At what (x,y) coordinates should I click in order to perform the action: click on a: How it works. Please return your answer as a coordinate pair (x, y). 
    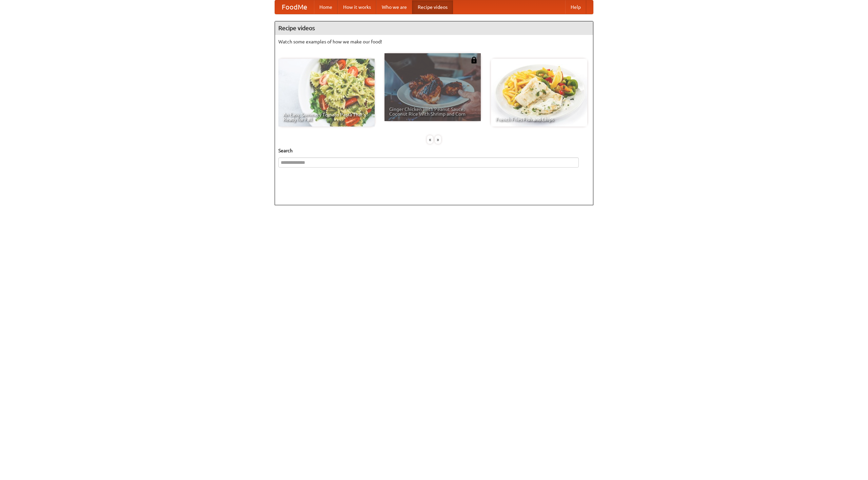
    Looking at the image, I should click on (357, 7).